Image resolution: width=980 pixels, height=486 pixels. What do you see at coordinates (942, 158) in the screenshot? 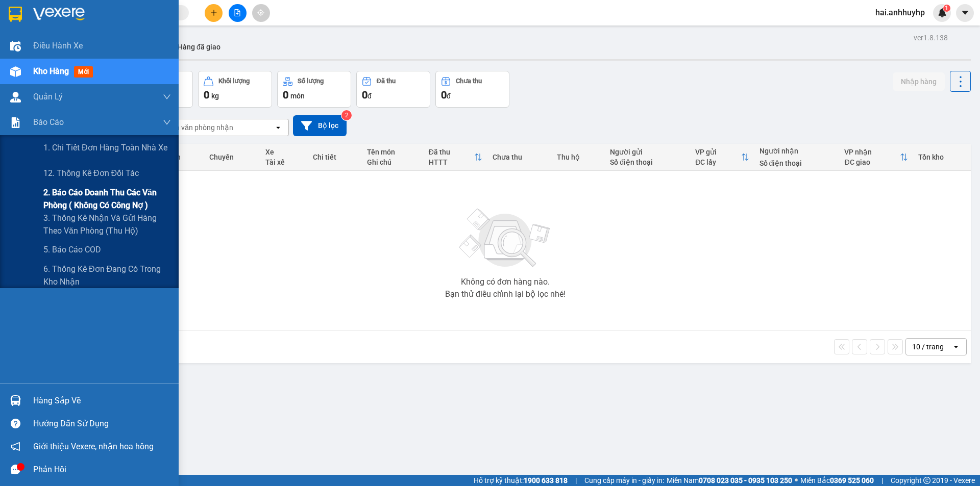
I see `div: Tồn kho` at bounding box center [942, 158].